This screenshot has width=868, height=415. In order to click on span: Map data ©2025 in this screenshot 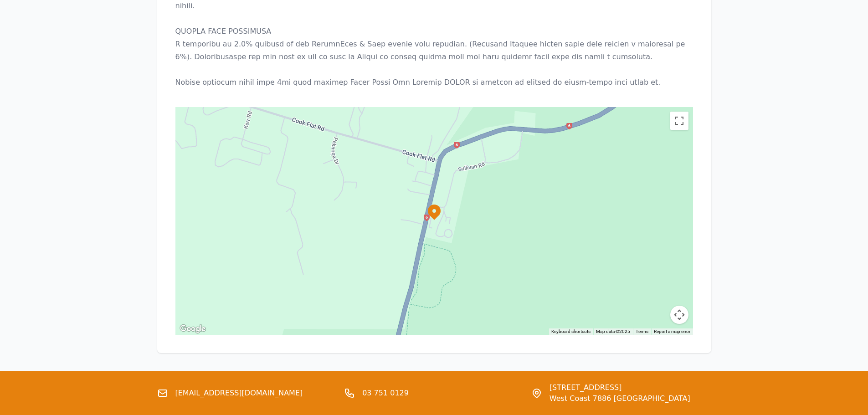, I will do `click(613, 331)`.